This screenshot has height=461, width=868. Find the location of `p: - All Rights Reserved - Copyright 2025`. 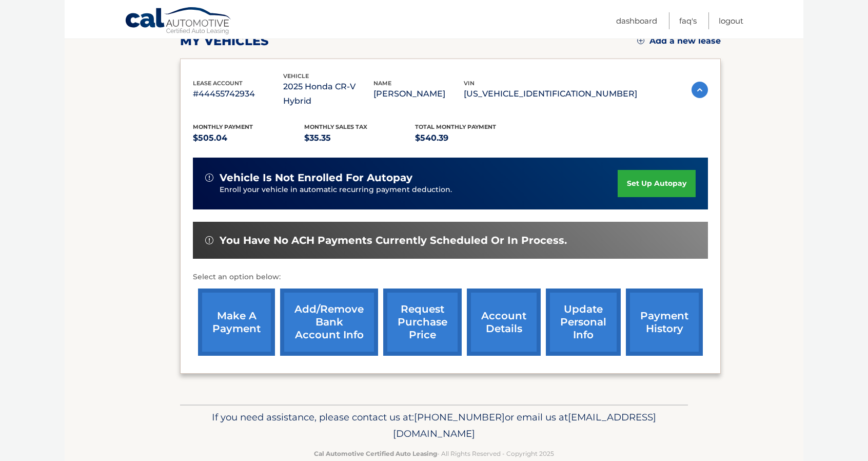

p: - All Rights Reserved - Copyright 2025 is located at coordinates (434, 453).